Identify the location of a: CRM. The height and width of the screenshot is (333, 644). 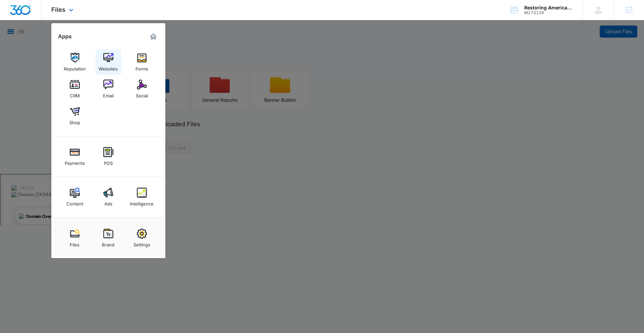
(75, 89).